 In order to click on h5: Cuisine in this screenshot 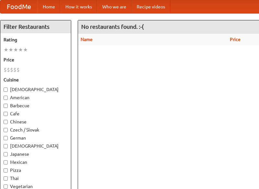, I will do `click(36, 80)`.